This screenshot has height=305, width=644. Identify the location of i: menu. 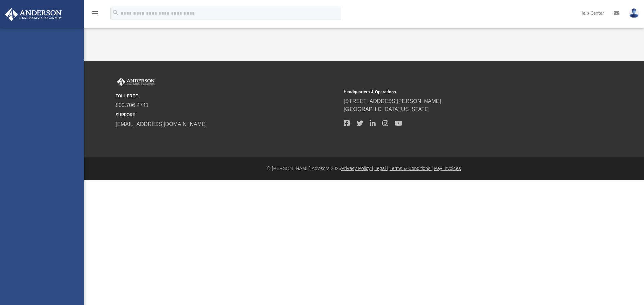
(95, 13).